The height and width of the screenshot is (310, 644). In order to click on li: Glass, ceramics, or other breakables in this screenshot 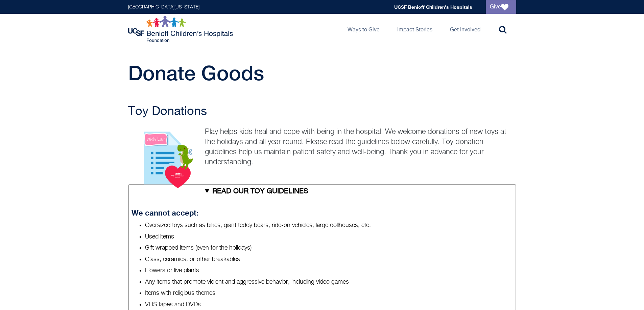, I will do `click(328, 259)`.